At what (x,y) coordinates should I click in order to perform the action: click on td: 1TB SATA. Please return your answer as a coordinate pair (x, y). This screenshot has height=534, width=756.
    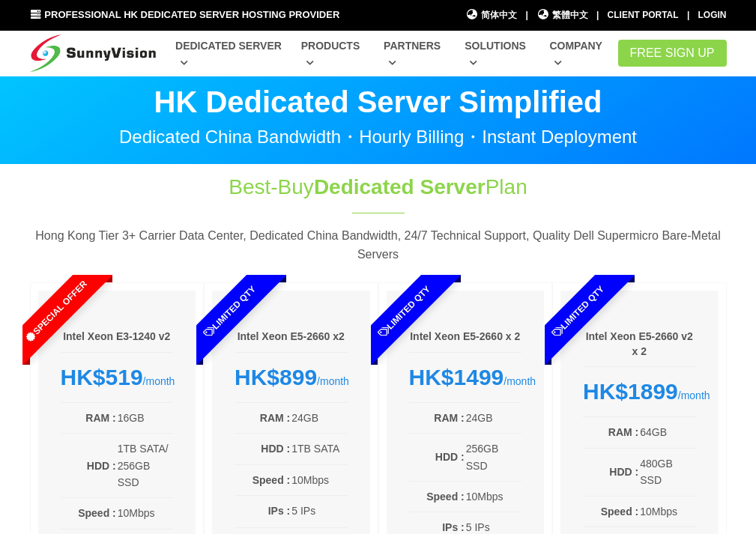
    Looking at the image, I should click on (318, 449).